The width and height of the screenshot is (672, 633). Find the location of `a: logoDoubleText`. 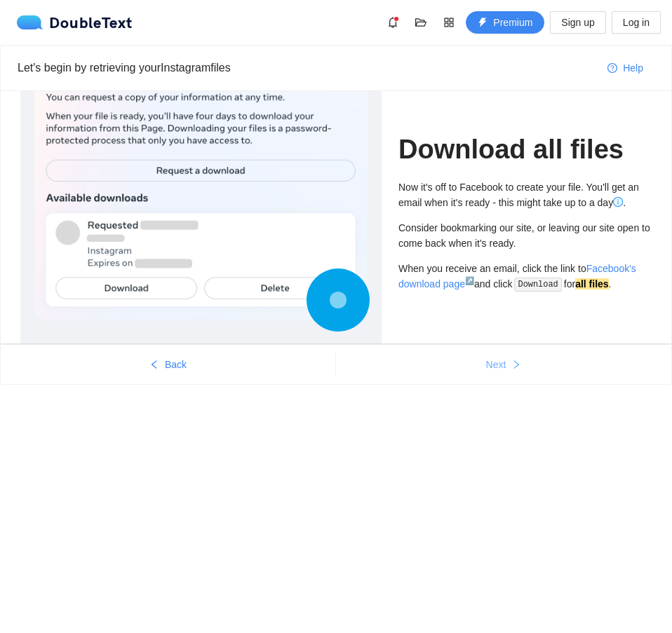

a: logoDoubleText is located at coordinates (74, 22).